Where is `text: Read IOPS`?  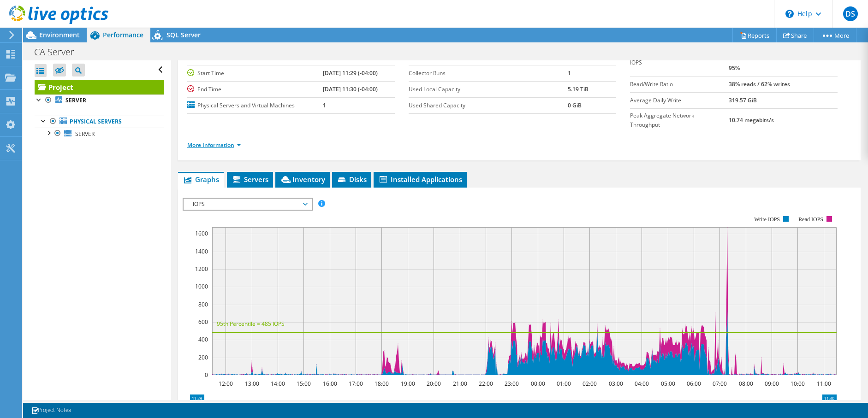
text: Read IOPS is located at coordinates (811, 219).